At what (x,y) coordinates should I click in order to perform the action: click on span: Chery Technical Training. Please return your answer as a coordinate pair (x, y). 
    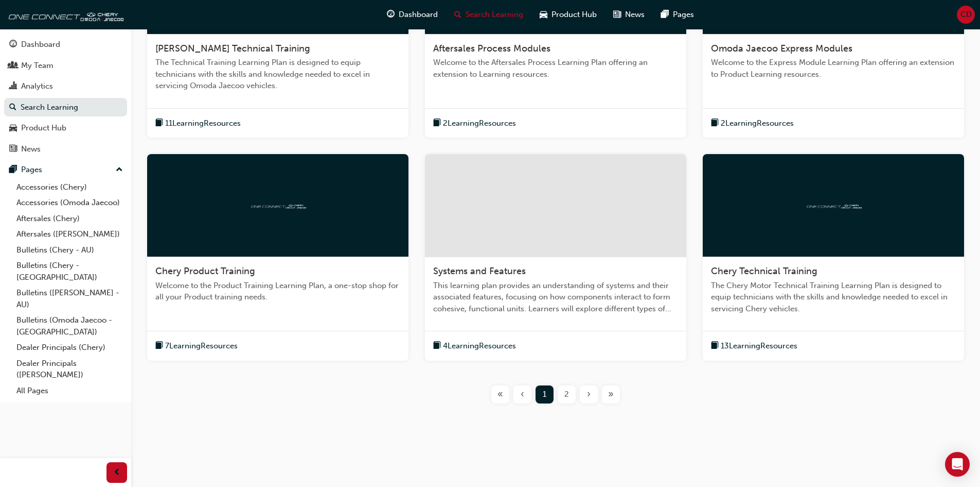
    Looking at the image, I should click on (764, 271).